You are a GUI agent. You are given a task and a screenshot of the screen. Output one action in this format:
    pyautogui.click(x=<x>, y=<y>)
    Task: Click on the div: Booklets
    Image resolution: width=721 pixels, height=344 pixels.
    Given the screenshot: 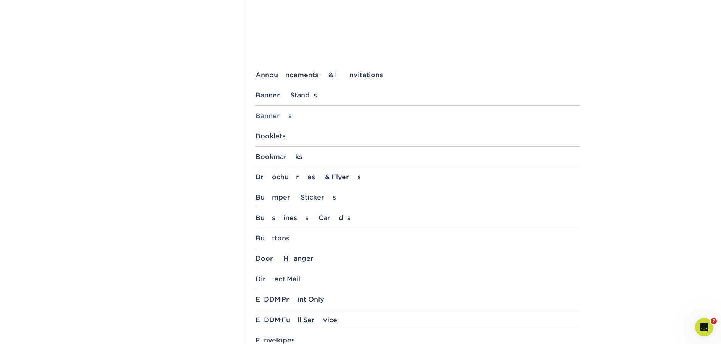 What is the action you would take?
    pyautogui.click(x=418, y=136)
    